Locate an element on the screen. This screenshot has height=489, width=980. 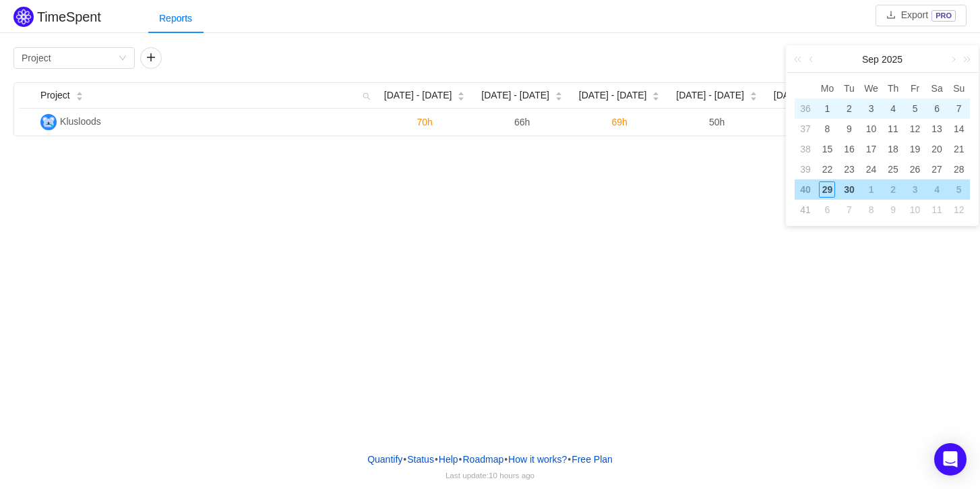
span: 66h is located at coordinates (522, 122).